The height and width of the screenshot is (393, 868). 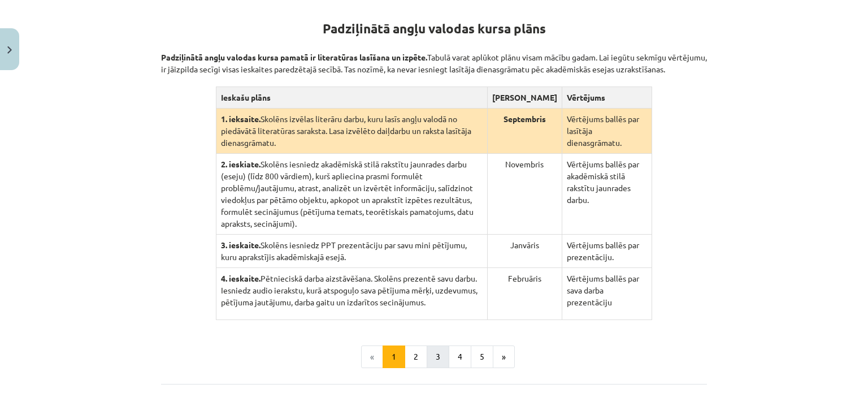 I want to click on img: icon-close-lesson-0947bae3869378f0d4975bcd49f059093ad1ed9edebbc8119c70593378902aed.svg, so click(x=10, y=50).